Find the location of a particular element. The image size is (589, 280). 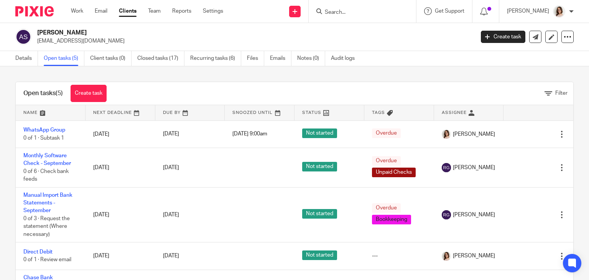

span: Tags is located at coordinates (378, 112).